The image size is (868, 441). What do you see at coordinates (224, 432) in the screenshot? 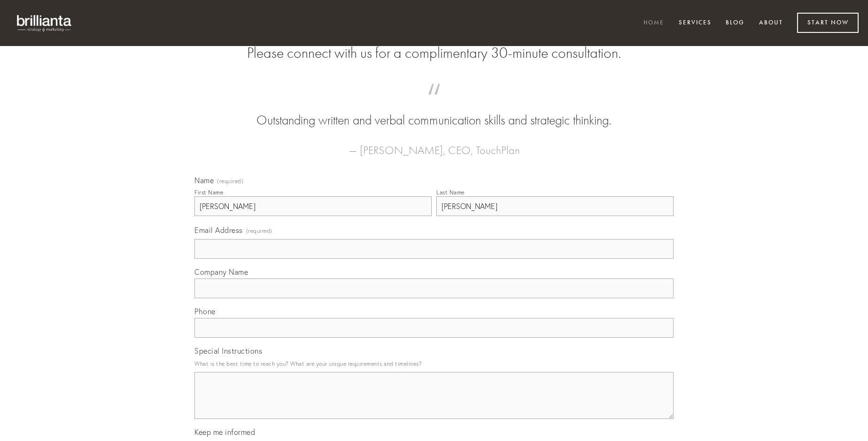
I see `span: Keep me informed` at bounding box center [224, 432].